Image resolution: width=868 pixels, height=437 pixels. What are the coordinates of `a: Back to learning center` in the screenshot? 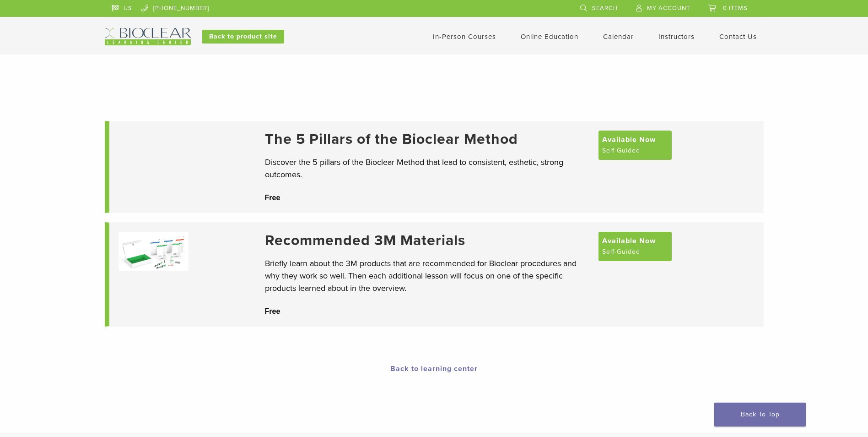 It's located at (434, 369).